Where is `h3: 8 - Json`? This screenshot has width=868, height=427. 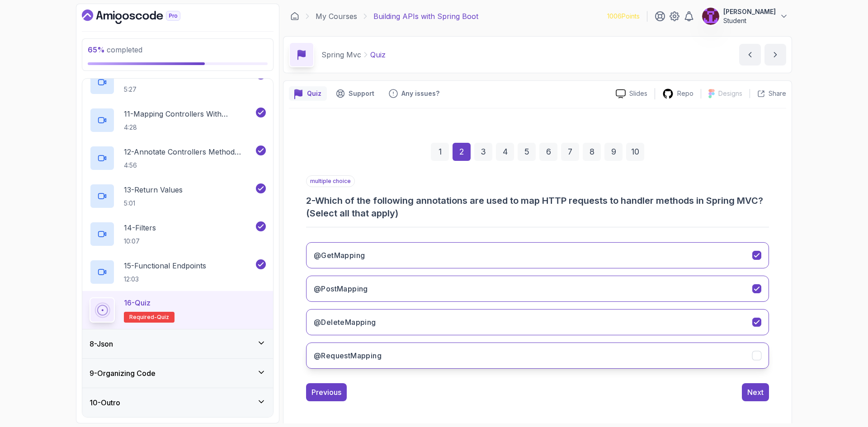 h3: 8 - Json is located at coordinates (101, 344).